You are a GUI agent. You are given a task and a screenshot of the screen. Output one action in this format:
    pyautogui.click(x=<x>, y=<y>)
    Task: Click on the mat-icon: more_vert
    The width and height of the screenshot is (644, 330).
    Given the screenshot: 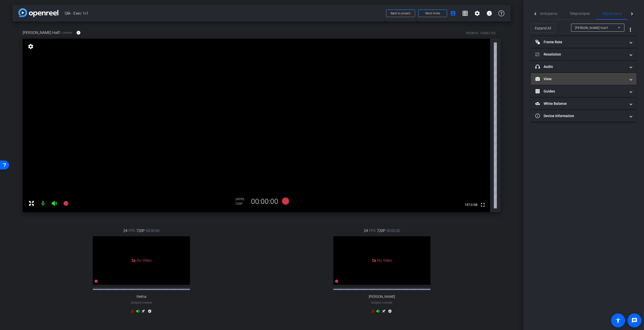 What is the action you would take?
    pyautogui.click(x=630, y=30)
    